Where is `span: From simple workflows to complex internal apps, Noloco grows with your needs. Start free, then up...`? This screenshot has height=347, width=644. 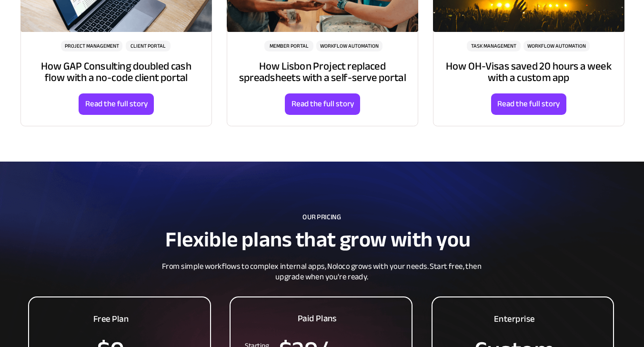
span: From simple workflows to complex internal apps, Noloco grows with your needs. Start free, then up... is located at coordinates (322, 272).